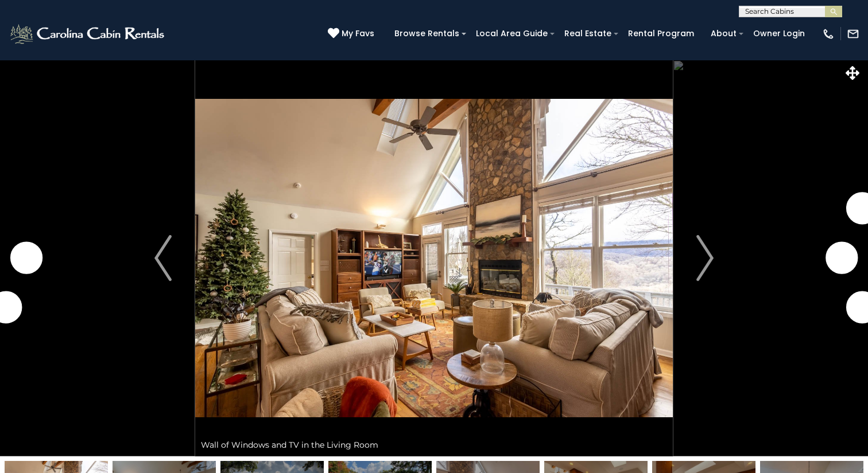 This screenshot has width=868, height=473. I want to click on img: mail-regular-white.png, so click(853, 34).